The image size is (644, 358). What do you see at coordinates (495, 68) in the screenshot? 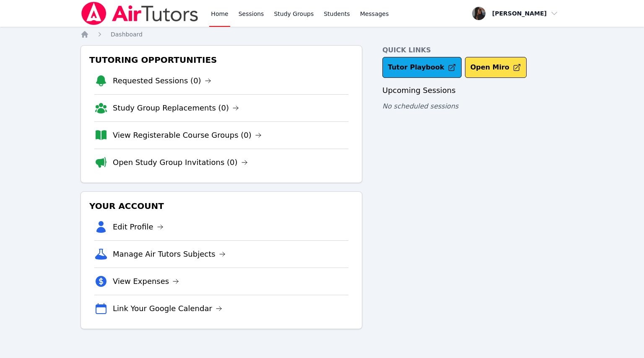
I see `button: Open Miro` at bounding box center [495, 68].